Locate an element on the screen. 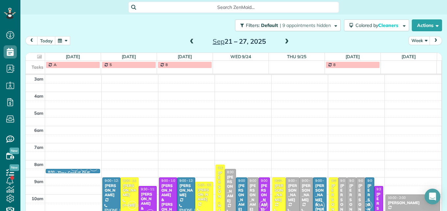 The image size is (447, 211). span: A is located at coordinates (55, 64).